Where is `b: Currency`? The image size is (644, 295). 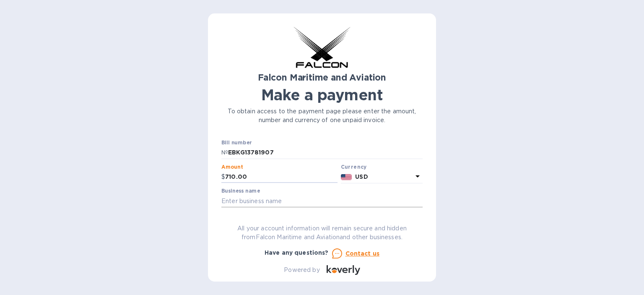 b: Currency is located at coordinates (354, 167).